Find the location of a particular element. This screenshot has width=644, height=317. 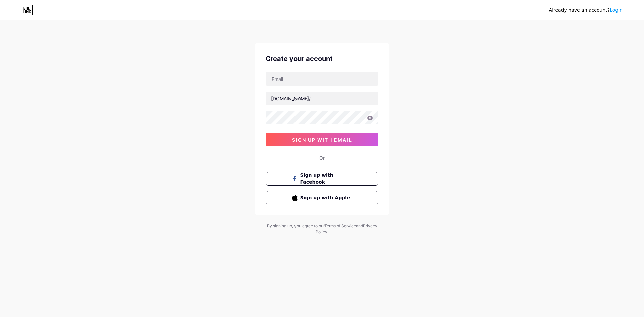

button: Sign up with Facebook is located at coordinates (322, 179).